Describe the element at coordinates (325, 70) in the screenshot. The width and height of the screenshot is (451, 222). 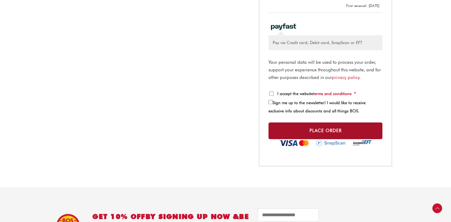
I see `p: Your personal data will be used to process your order, support your experience throughout this we...` at that location.